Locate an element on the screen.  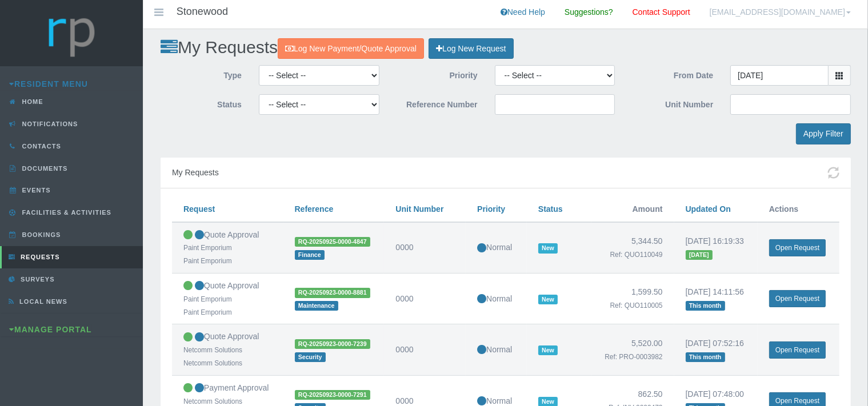
span: Documents is located at coordinates (43, 168).